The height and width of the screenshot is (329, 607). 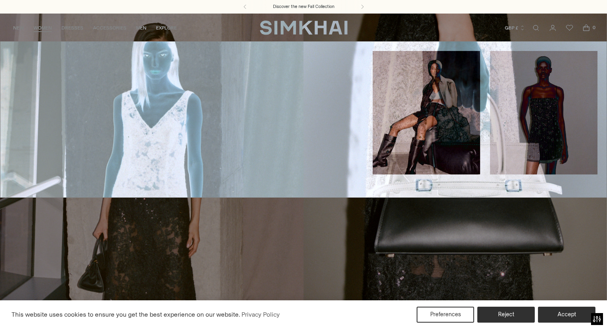 What do you see at coordinates (566, 315) in the screenshot?
I see `button: Accept` at bounding box center [566, 315].